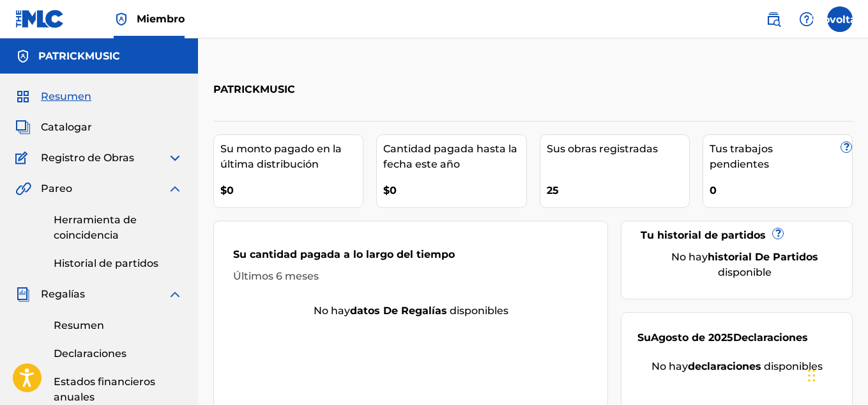 This screenshot has height=405, width=868. I want to click on a: Estados financieros anuales, so click(119, 389).